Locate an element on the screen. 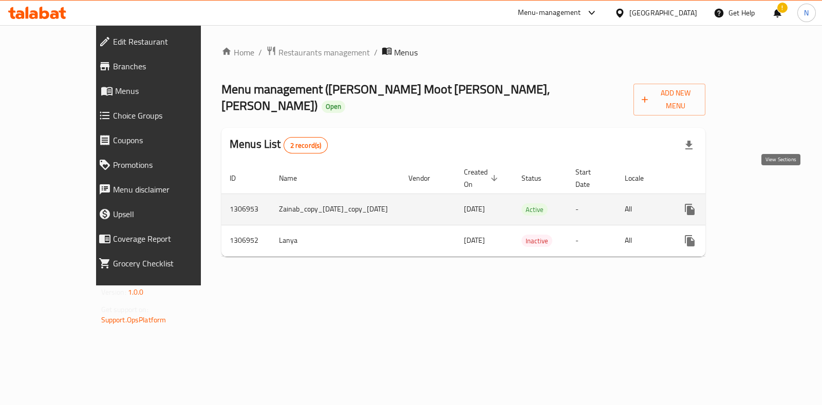 Image resolution: width=822 pixels, height=405 pixels. span: Add New Menu is located at coordinates (669, 100).